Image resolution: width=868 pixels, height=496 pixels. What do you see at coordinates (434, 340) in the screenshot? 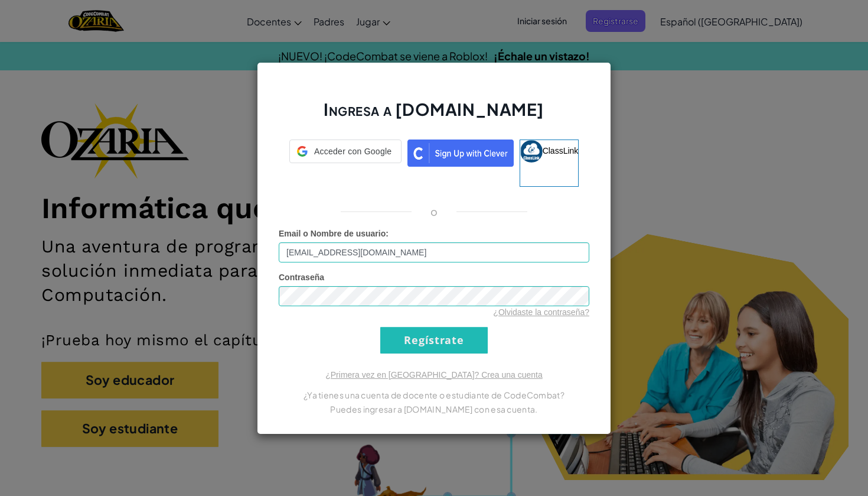
I see `input: Regístrate` at bounding box center [434, 340].